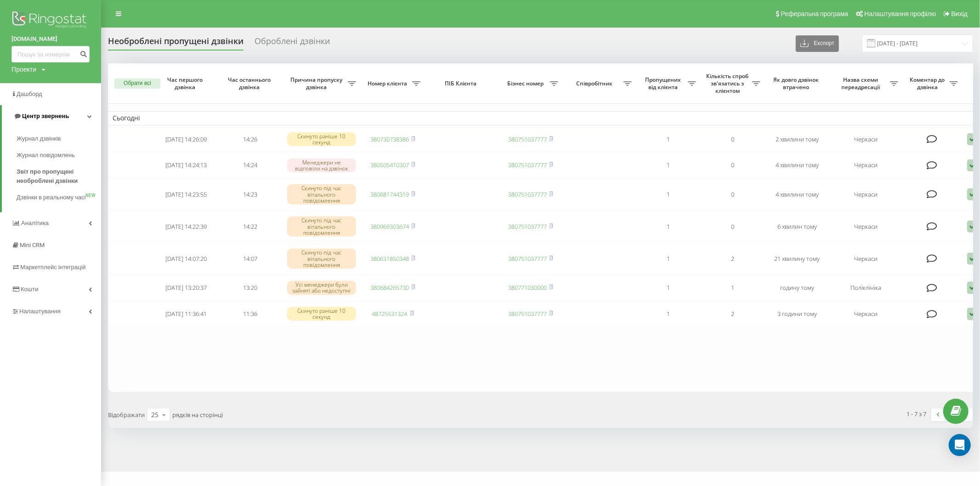  I want to click on td: 14:07, so click(250, 259).